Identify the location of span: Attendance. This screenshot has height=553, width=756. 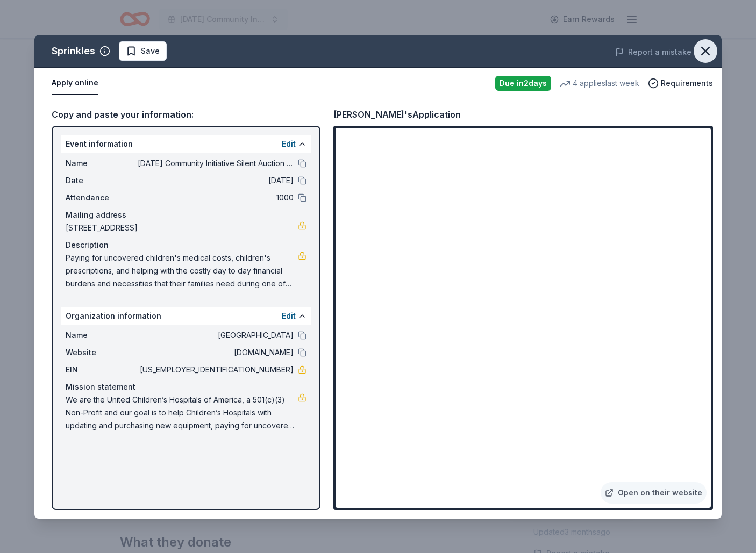
(101, 198).